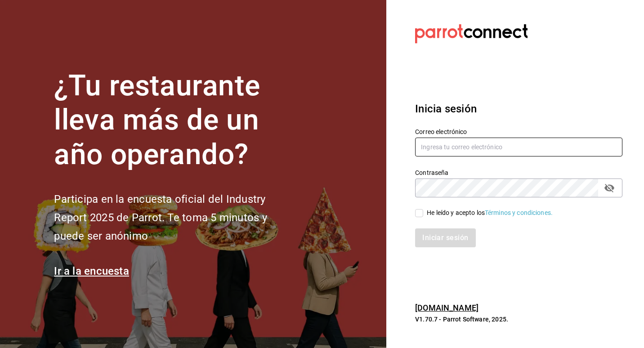 Image resolution: width=644 pixels, height=348 pixels. Describe the element at coordinates (519, 319) in the screenshot. I see `p: V1.70.7 - Parrot Software, 2025.` at that location.